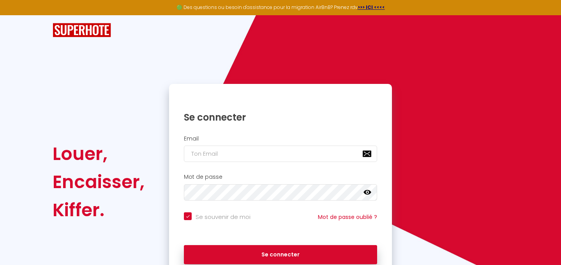 This screenshot has width=561, height=265. Describe the element at coordinates (99, 182) in the screenshot. I see `div: Encaisser,` at that location.